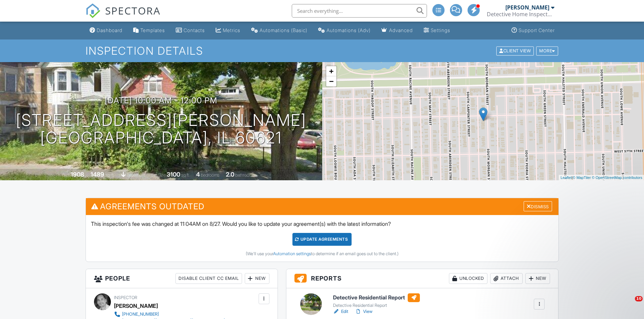 The width and height of the screenshot is (644, 319). Describe the element at coordinates (376, 298) in the screenshot. I see `h6: Detective Residential Report` at that location.